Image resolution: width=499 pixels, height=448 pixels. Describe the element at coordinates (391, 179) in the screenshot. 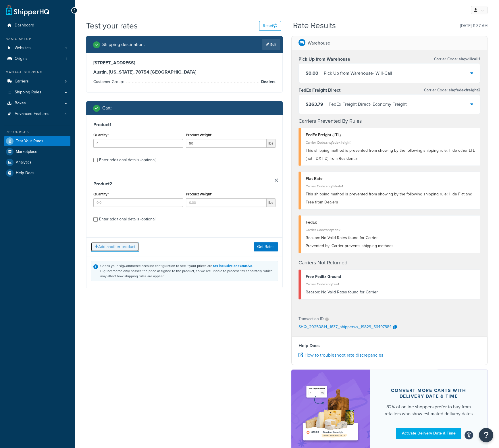

I see `div: Flat Rate` at that location.